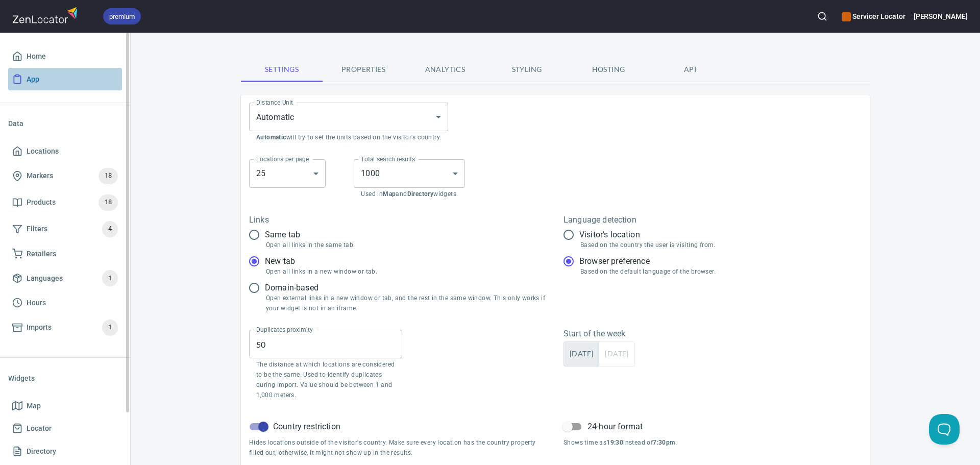  Describe the element at coordinates (65, 229) in the screenshot. I see `a: Filters4` at that location.